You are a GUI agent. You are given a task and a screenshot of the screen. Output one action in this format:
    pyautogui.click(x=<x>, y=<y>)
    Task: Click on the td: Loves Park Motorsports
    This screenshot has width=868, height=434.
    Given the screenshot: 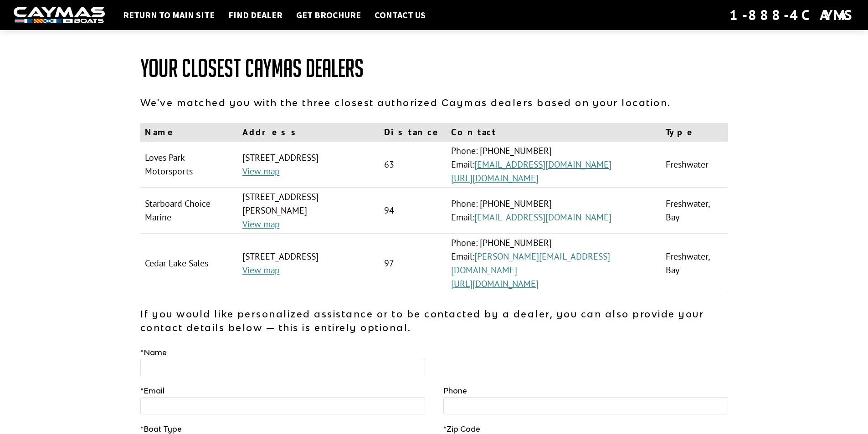 What is the action you would take?
    pyautogui.click(x=189, y=164)
    